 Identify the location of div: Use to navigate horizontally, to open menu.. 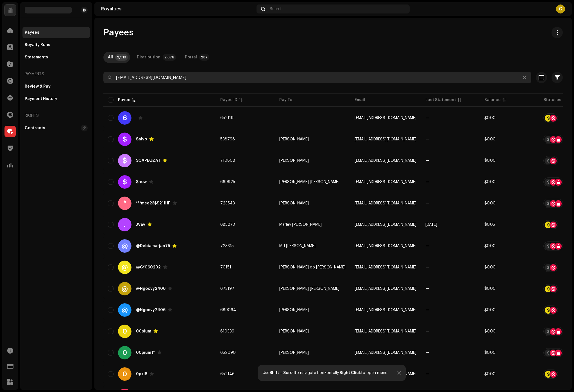
(325, 373).